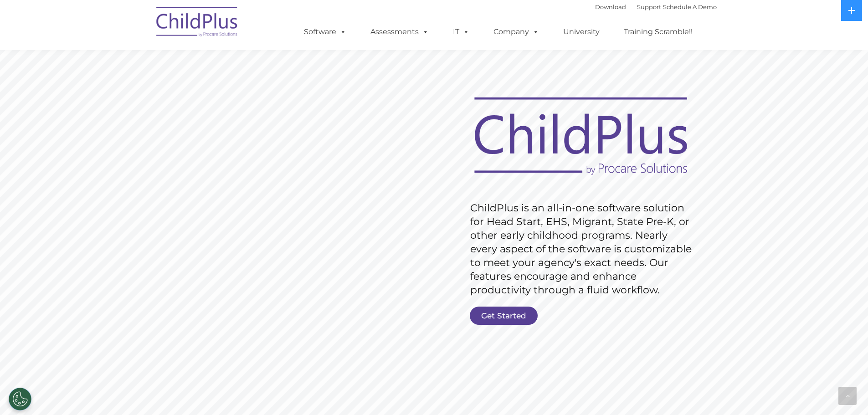  Describe the element at coordinates (20, 399) in the screenshot. I see `button: Cookies Settings` at that location.